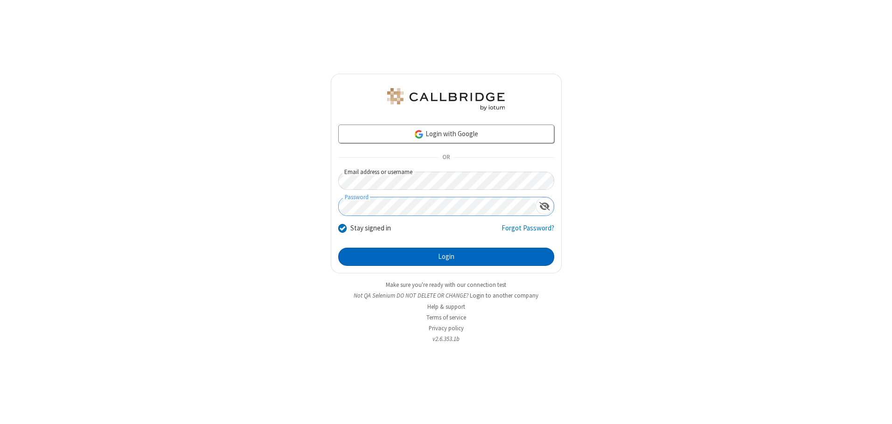  Describe the element at coordinates (446, 181) in the screenshot. I see `input: Email address or username` at that location.